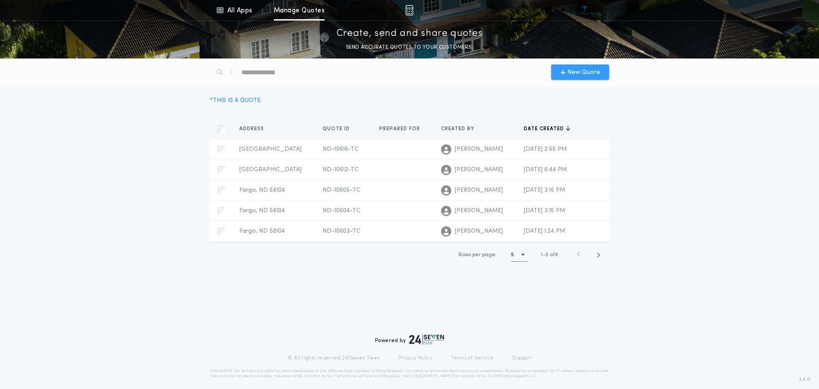 The width and height of the screenshot is (819, 389). Describe the element at coordinates (409, 34) in the screenshot. I see `p: Create, send and share quotes` at that location.